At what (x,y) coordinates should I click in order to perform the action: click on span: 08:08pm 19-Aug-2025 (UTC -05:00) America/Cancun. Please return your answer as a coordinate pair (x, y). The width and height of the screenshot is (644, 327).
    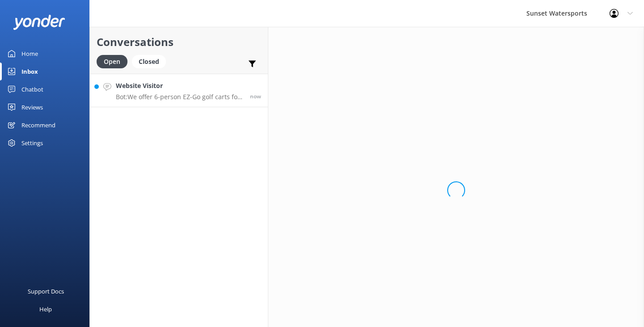
    Looking at the image, I should click on (255, 96).